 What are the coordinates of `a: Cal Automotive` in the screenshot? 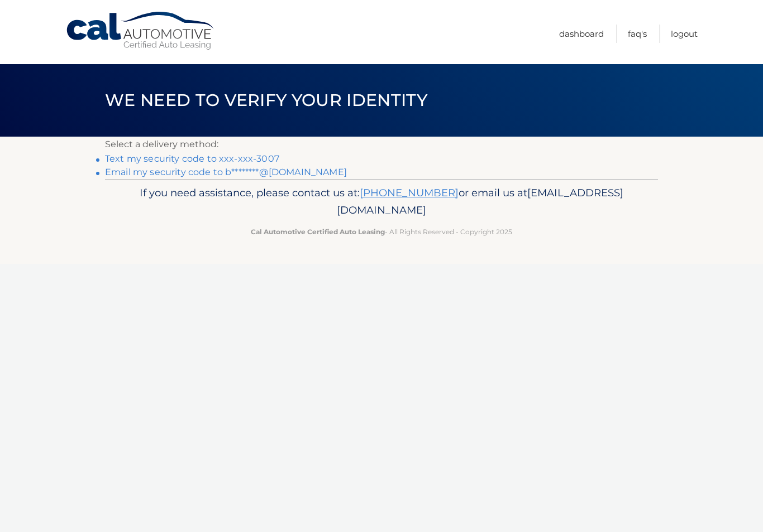 It's located at (140, 31).